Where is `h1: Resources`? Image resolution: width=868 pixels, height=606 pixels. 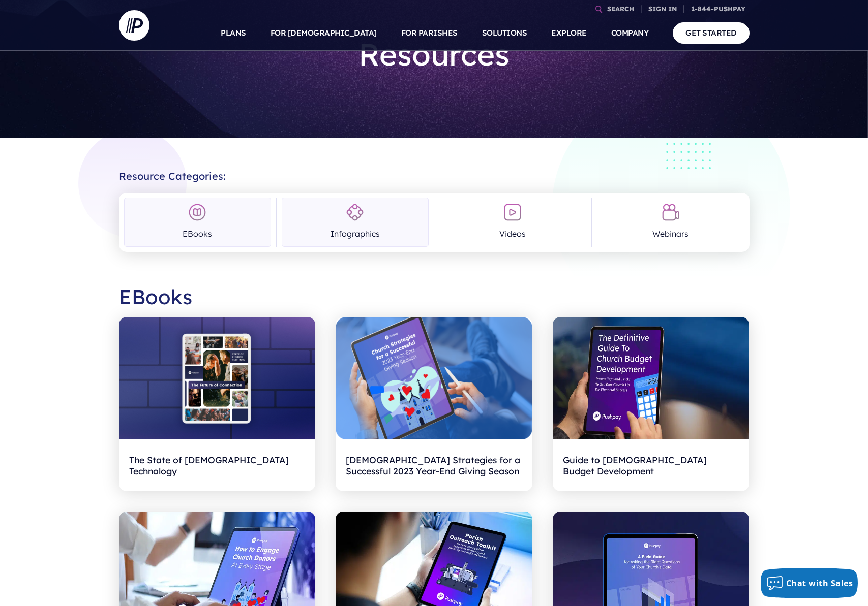 h1: Resources is located at coordinates (434, 55).